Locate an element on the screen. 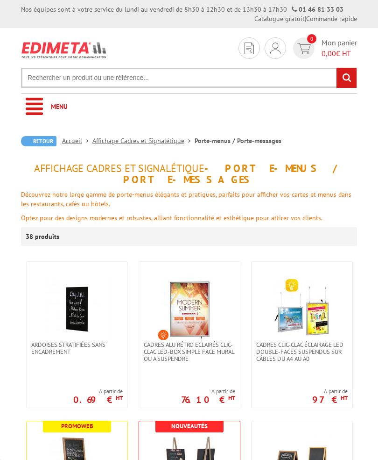 The width and height of the screenshot is (378, 460). span: Mon panier is located at coordinates (340, 48).